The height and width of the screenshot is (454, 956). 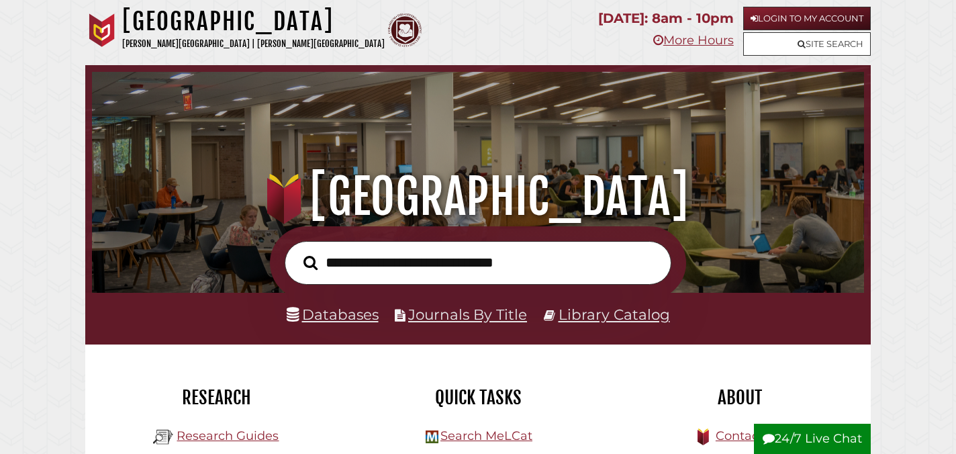 What do you see at coordinates (694, 40) in the screenshot?
I see `a: More Hours` at bounding box center [694, 40].